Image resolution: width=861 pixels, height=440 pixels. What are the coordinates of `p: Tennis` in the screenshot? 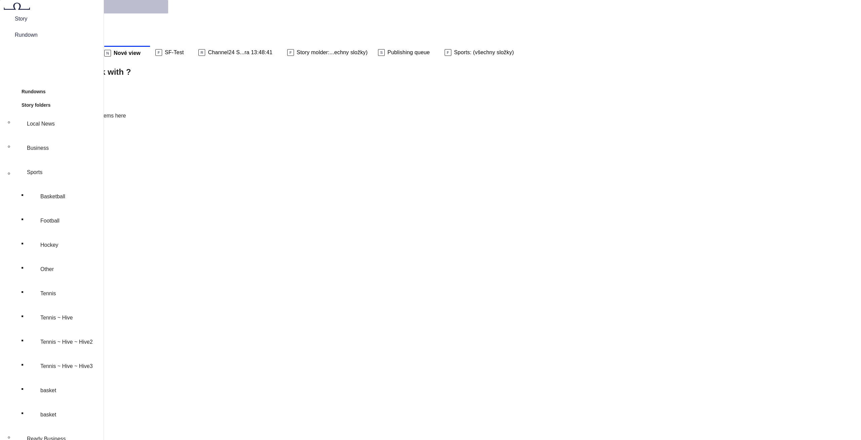 It's located at (48, 293).